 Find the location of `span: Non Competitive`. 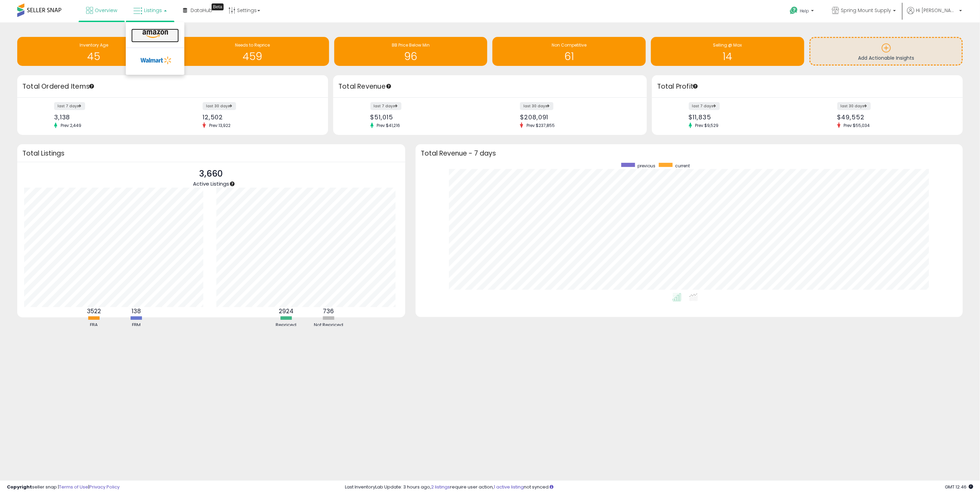

span: Non Competitive is located at coordinates (569, 45).